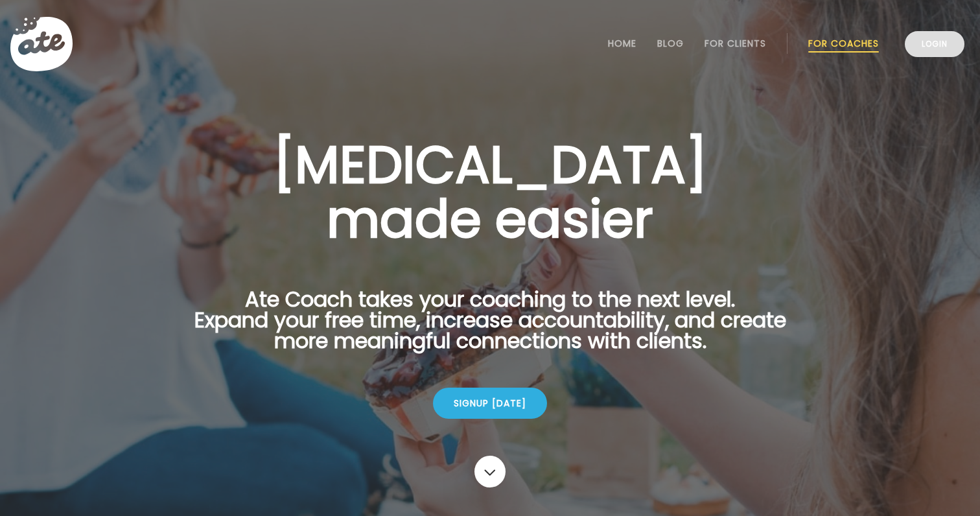  What do you see at coordinates (670, 44) in the screenshot?
I see `a: Blog` at bounding box center [670, 44].